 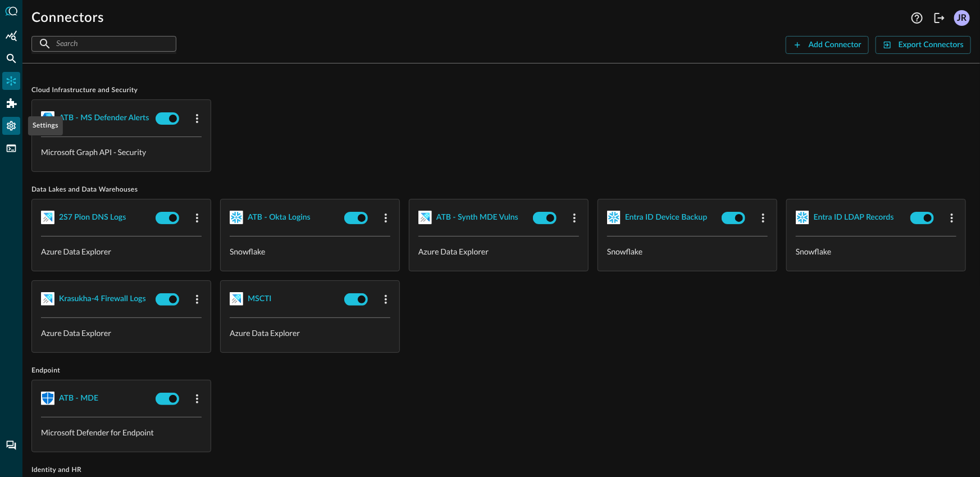 I want to click on div: Chat, so click(x=11, y=446).